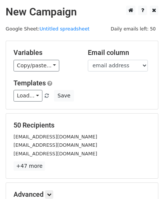 The image size is (164, 199). I want to click on a: +47 more, so click(29, 166).